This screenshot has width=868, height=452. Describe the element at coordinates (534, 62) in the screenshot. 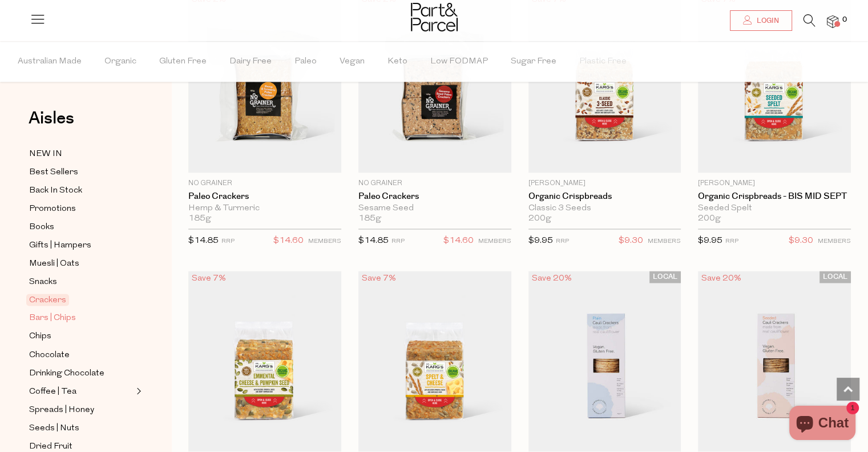

I see `span: Sugar Free` at that location.